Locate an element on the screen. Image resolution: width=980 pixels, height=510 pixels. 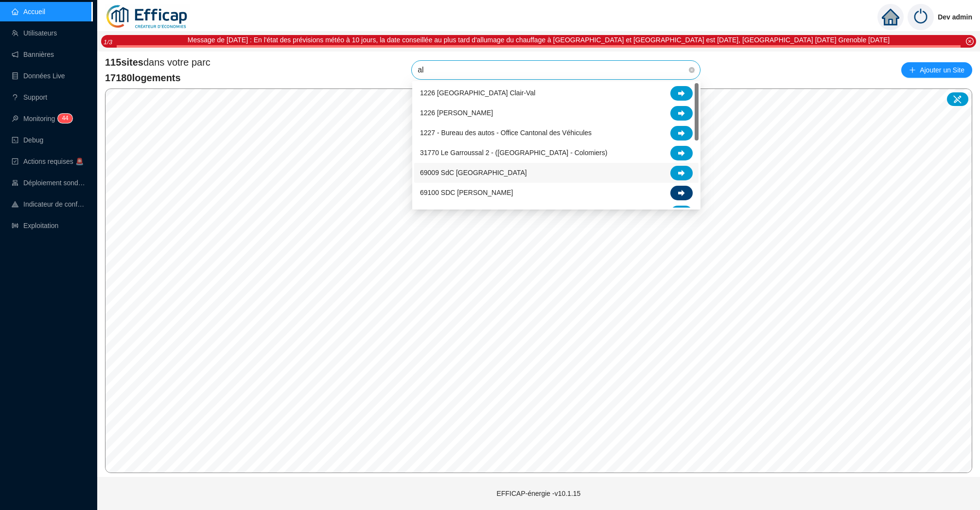
a: homeAccueil is located at coordinates (28, 12).